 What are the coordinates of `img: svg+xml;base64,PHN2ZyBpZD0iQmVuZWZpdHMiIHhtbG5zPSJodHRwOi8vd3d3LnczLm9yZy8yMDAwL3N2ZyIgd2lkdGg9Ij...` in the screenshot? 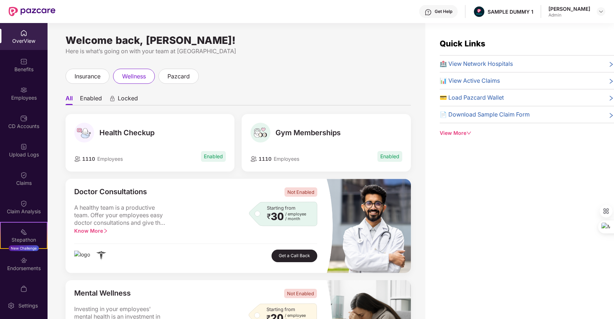 It's located at (24, 62).